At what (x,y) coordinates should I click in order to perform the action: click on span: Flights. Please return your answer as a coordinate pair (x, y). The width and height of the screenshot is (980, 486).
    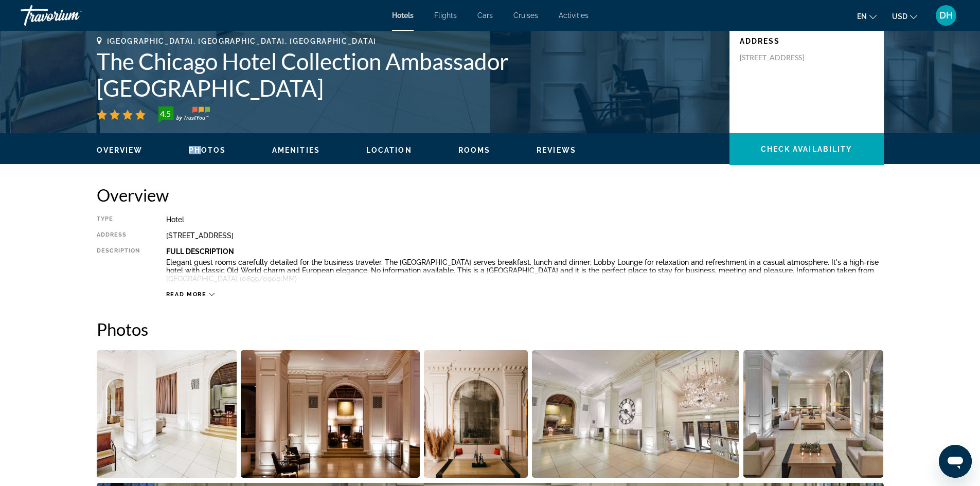
    Looking at the image, I should click on (445, 15).